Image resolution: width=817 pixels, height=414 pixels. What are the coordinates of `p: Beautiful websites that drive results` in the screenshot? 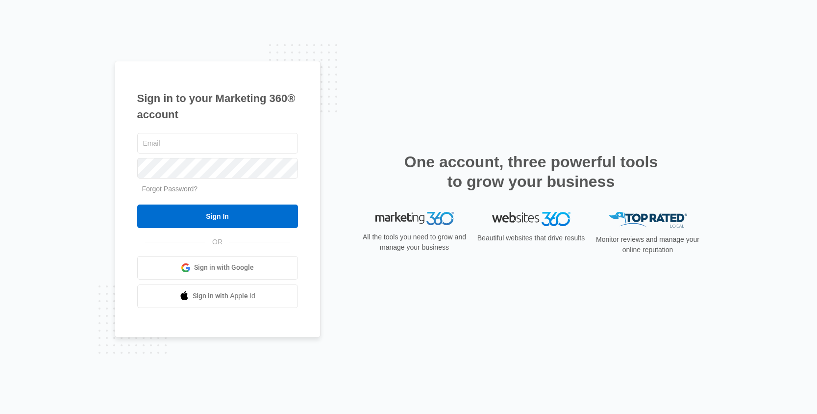 It's located at (531, 238).